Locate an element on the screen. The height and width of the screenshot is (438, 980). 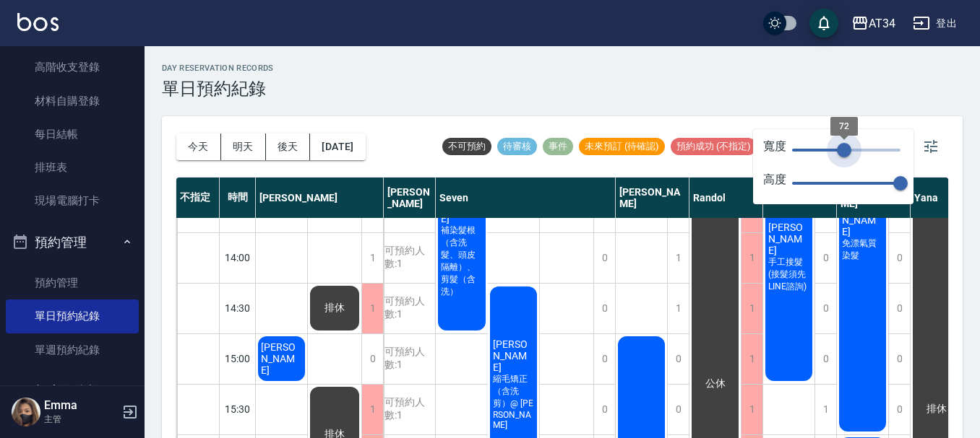
button: 今天 is located at coordinates (198, 147).